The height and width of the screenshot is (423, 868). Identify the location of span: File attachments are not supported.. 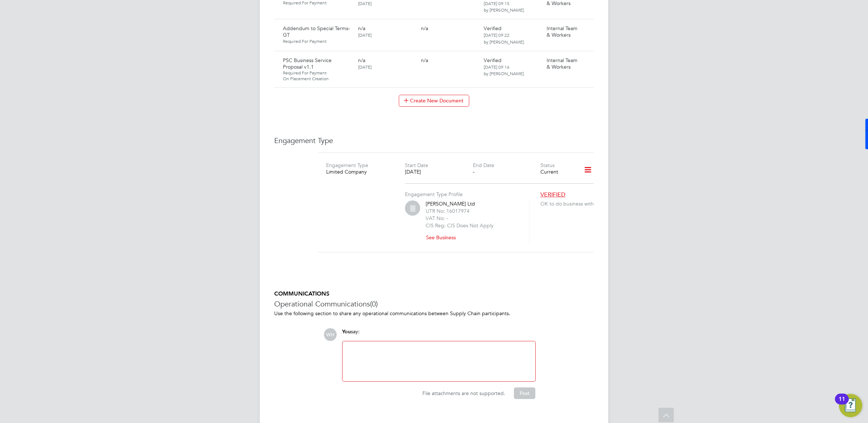
(463, 393).